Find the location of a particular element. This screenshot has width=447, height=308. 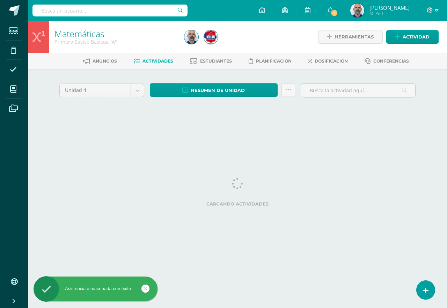

a: Planificación is located at coordinates (270, 61).